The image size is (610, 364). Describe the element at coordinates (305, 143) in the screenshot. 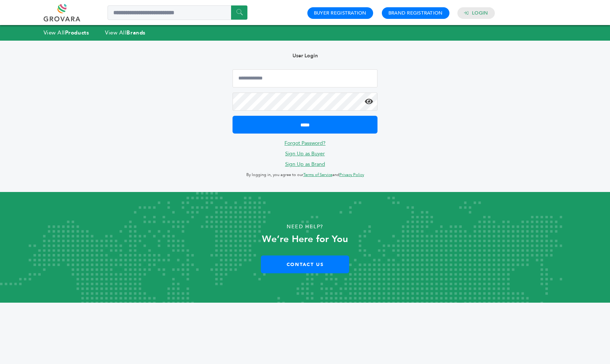

I see `a: Forgot Password?` at that location.